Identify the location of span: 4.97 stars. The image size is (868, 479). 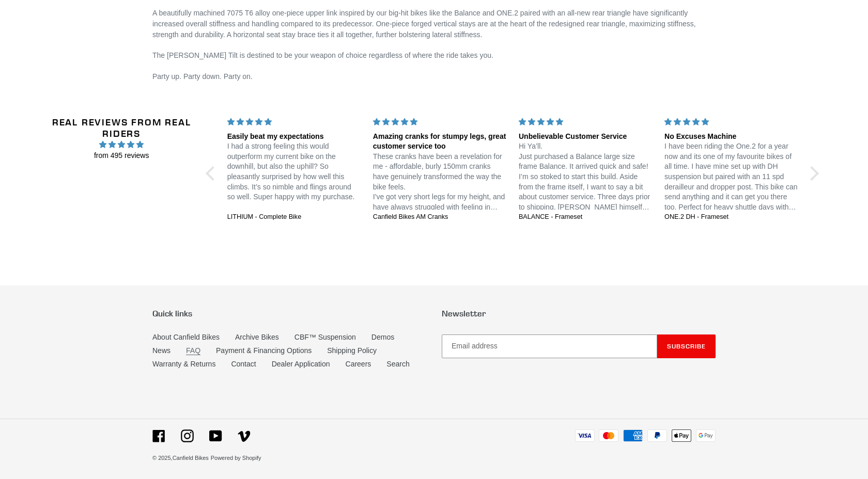
(121, 144).